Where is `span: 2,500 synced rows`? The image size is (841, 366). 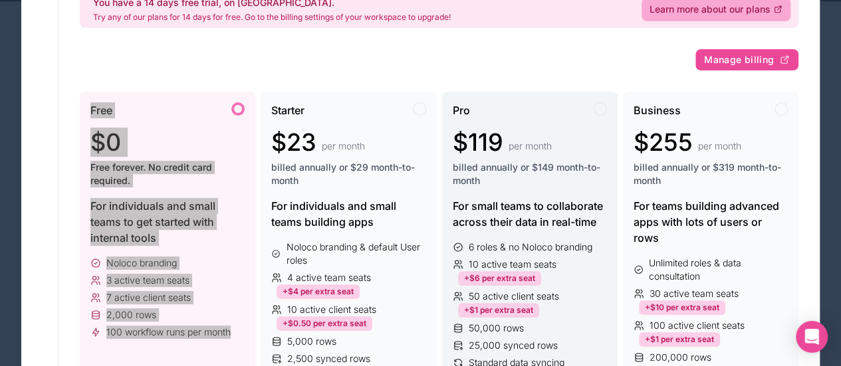 span: 2,500 synced rows is located at coordinates (328, 359).